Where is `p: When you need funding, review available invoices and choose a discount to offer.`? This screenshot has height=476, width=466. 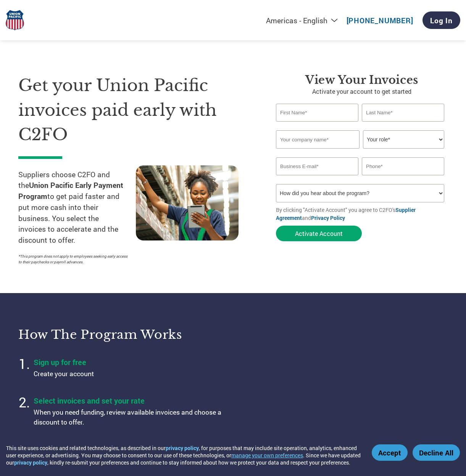 p: When you need funding, review available invoices and choose a discount to offer. is located at coordinates (128, 418).